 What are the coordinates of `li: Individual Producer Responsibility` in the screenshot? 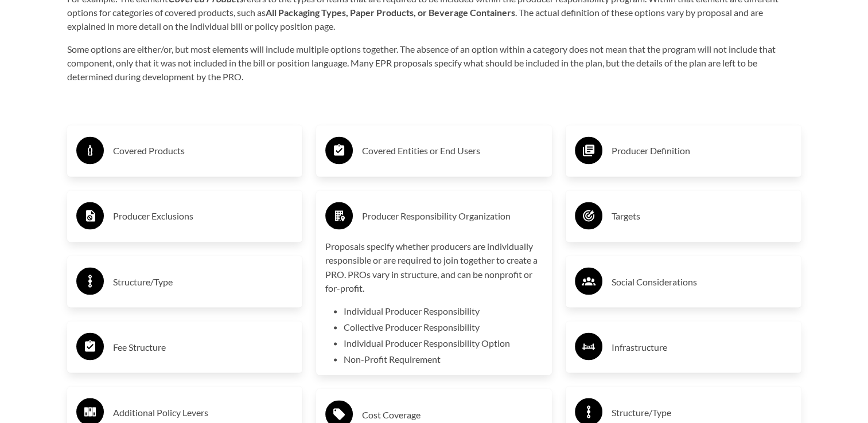 It's located at (443, 311).